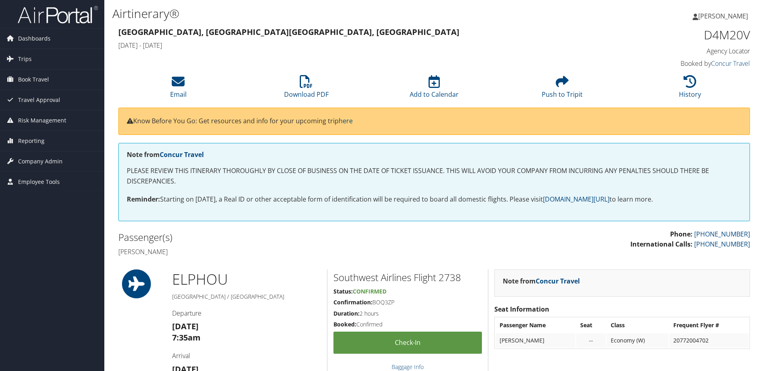 This screenshot has width=764, height=371. Describe the element at coordinates (346, 313) in the screenshot. I see `strong: Duration:` at that location.